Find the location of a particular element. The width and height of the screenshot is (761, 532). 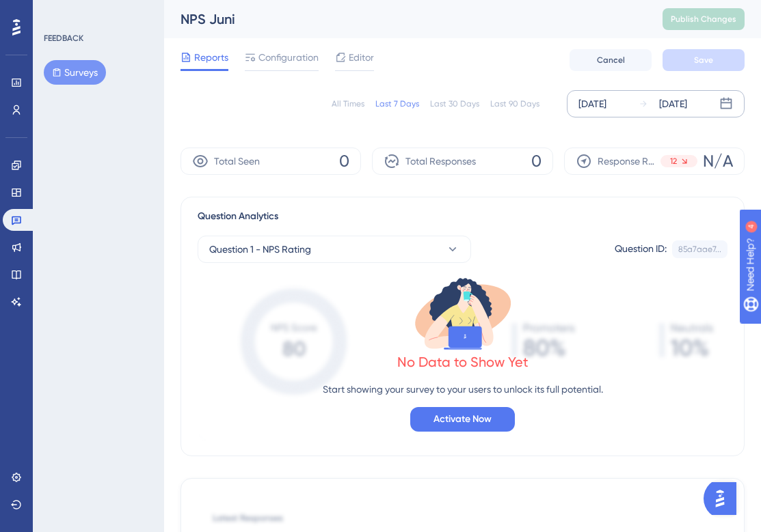

div: 4 is located at coordinates (97, 12).